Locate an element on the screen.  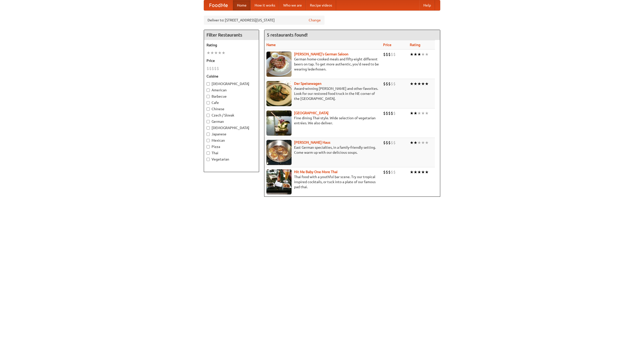
label: Cafe is located at coordinates (231, 102).